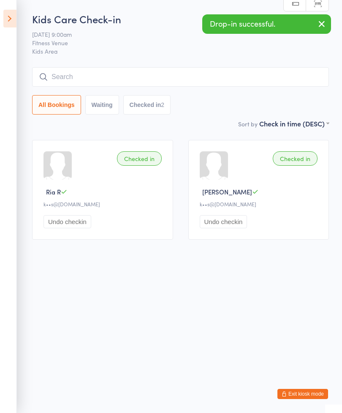  I want to click on label: Sort by, so click(248, 124).